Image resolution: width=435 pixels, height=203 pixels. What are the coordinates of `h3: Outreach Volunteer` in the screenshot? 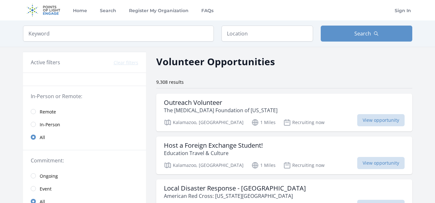 It's located at (220, 103).